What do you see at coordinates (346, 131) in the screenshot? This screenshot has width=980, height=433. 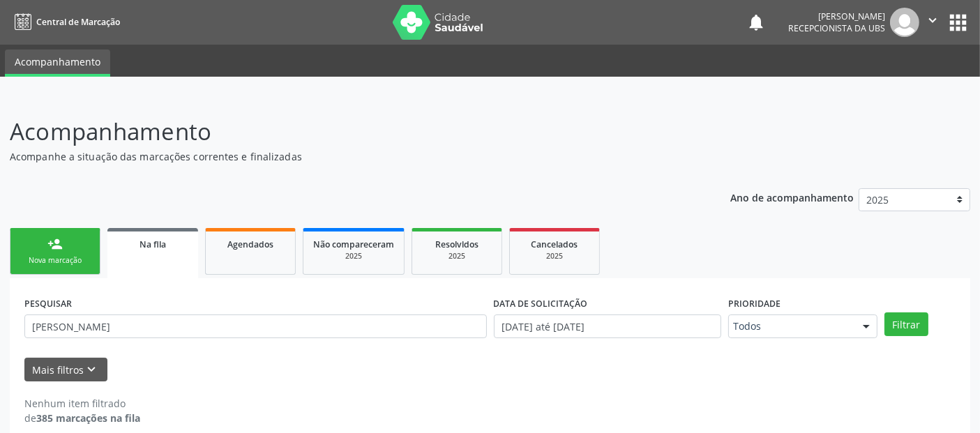 I see `p: Acompanhamento` at bounding box center [346, 131].